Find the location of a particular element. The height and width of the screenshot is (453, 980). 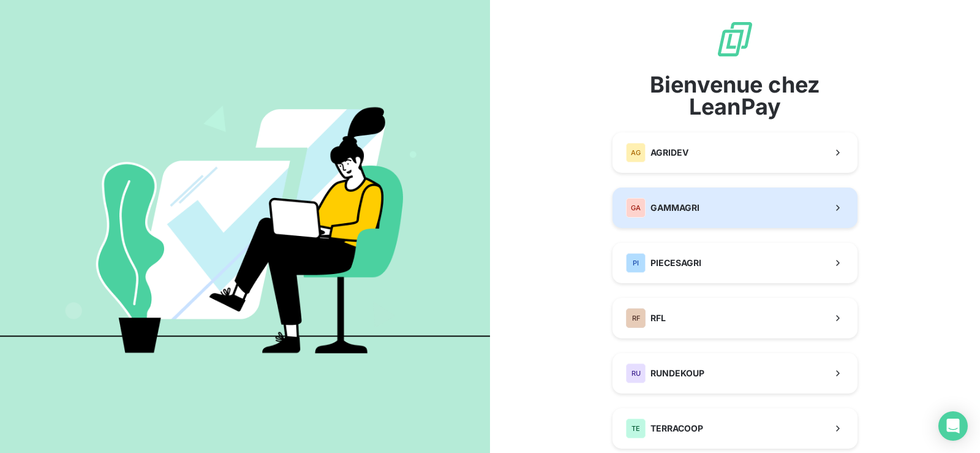

div: GA is located at coordinates (636, 207).